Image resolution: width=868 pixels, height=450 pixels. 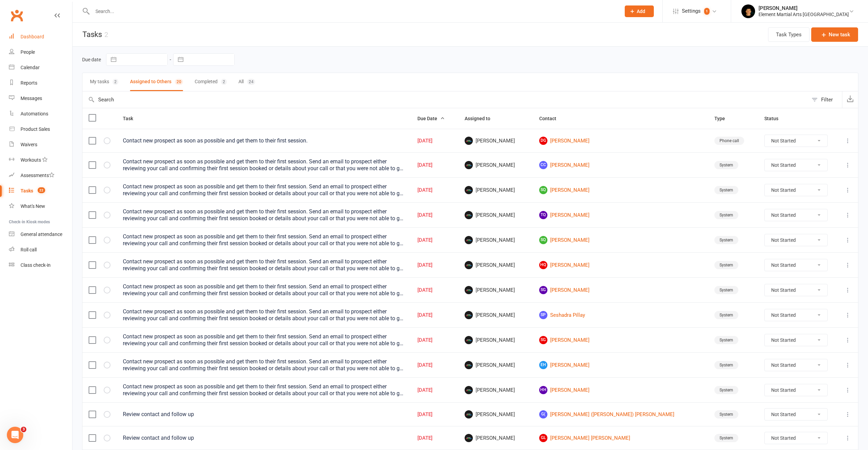 I want to click on button: All24, so click(x=247, y=82).